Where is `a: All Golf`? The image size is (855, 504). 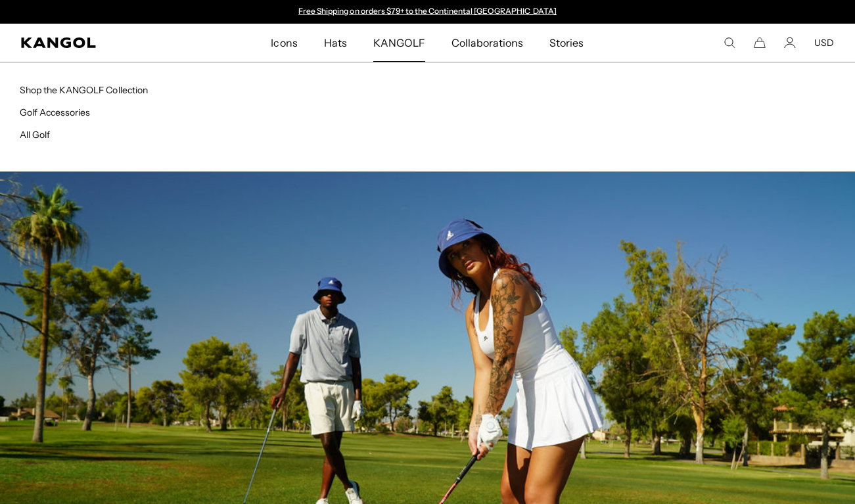
a: All Golf is located at coordinates (35, 135).